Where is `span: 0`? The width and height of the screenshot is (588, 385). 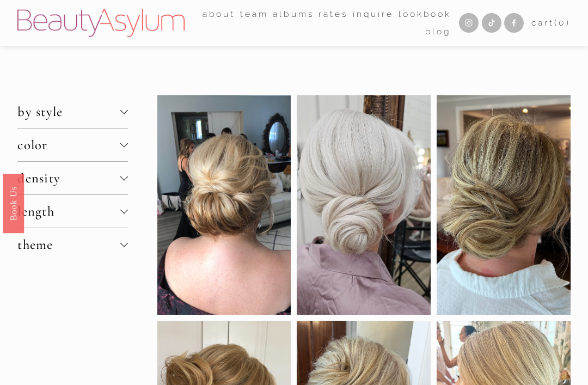
span: 0 is located at coordinates (562, 22).